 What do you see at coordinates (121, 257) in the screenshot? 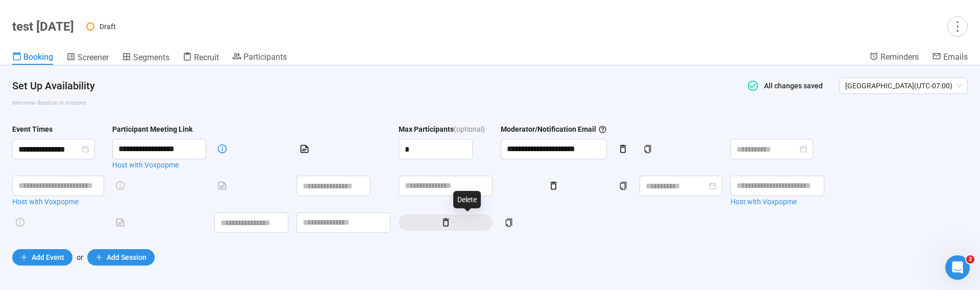
I see `button: plusAdd Session` at bounding box center [121, 257].